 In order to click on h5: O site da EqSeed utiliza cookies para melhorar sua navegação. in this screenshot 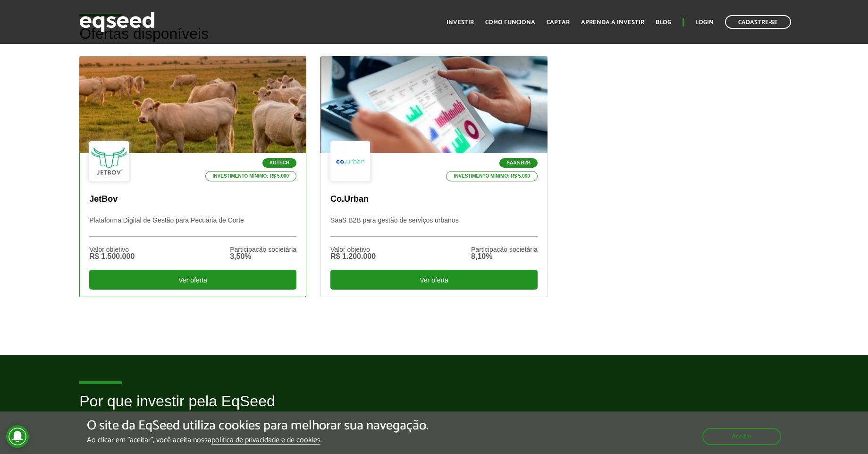, I will do `click(258, 426)`.